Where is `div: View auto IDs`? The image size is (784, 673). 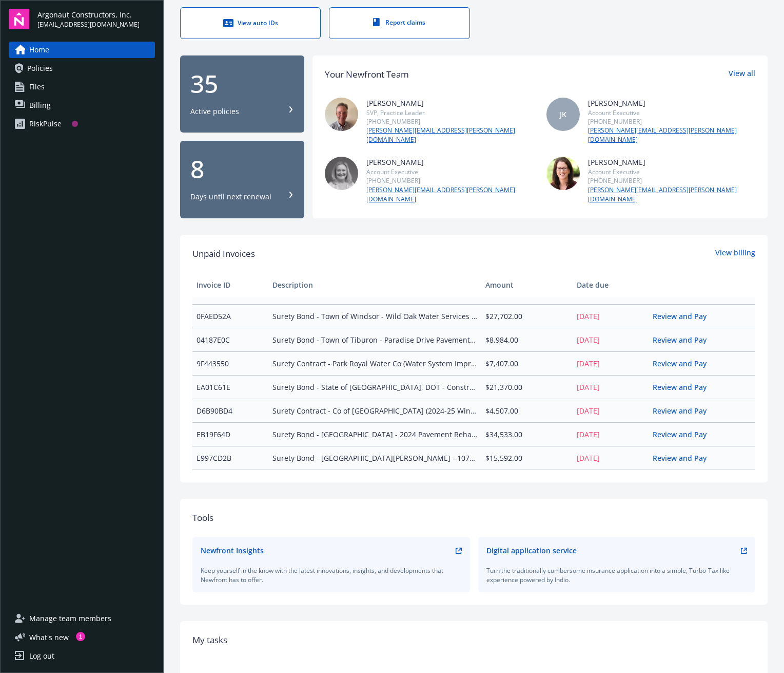
div: View auto IDs is located at coordinates (251, 23).